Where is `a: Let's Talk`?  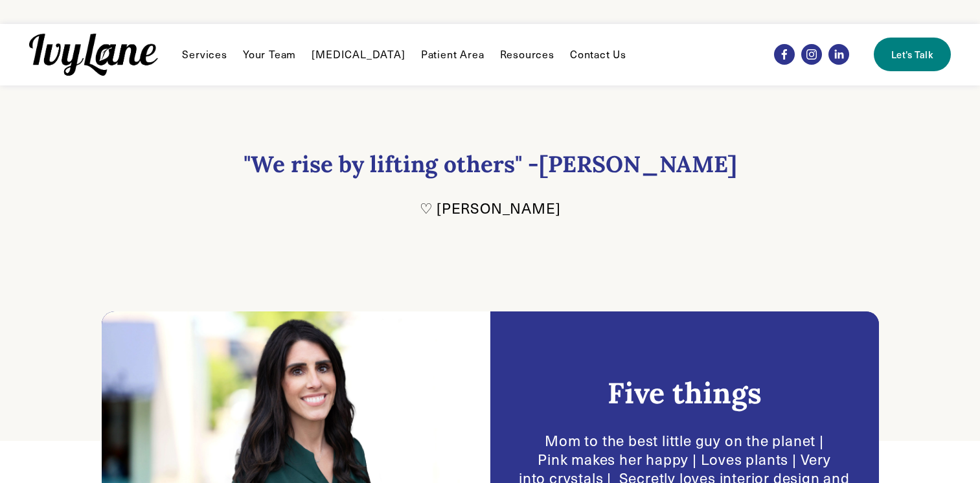 a: Let's Talk is located at coordinates (912, 55).